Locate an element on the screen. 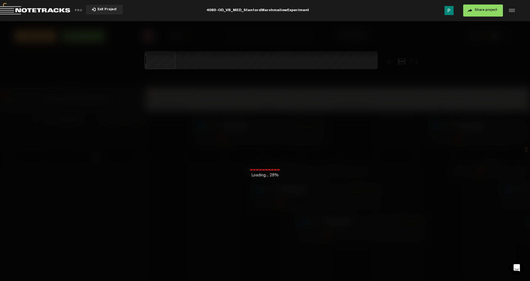  span: Exit Project is located at coordinates (106, 10).